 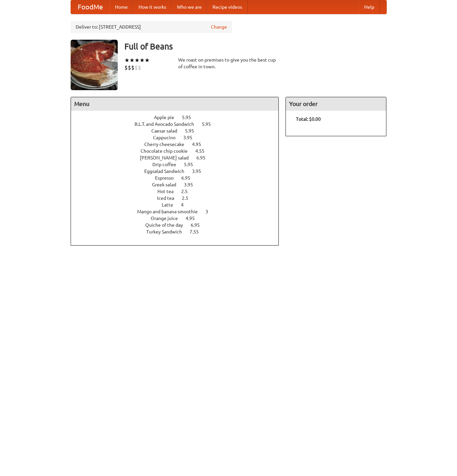 What do you see at coordinates (169, 198) in the screenshot?
I see `span: Iced tea` at bounding box center [169, 198].